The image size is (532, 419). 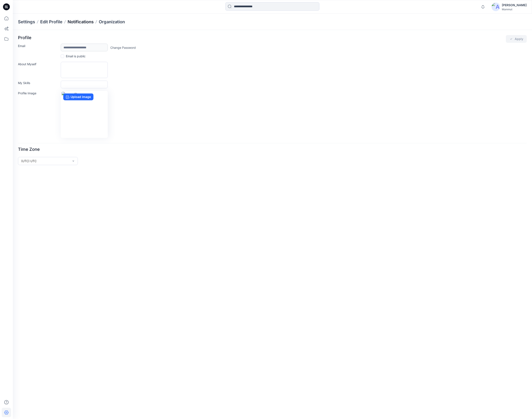 I want to click on a: Edit Profile, so click(x=51, y=22).